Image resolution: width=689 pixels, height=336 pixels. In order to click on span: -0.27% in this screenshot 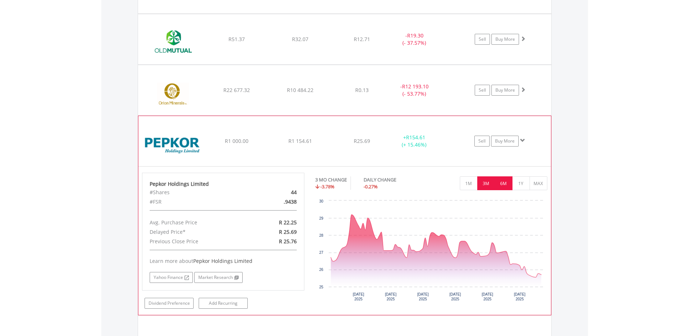, I will do `click(371, 186)`.